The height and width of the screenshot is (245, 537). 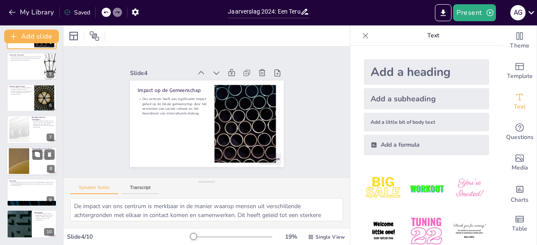 I want to click on span: Charts, so click(x=520, y=200).